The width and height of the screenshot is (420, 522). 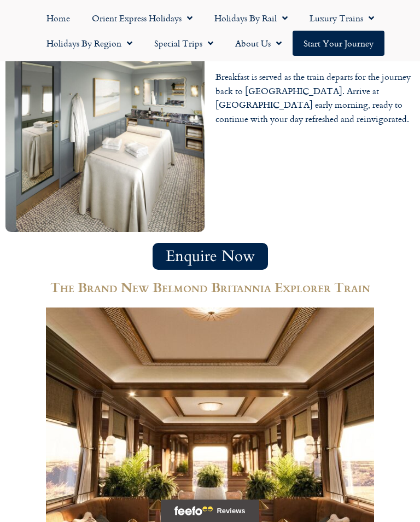 I want to click on nav: Menu, so click(x=210, y=31).